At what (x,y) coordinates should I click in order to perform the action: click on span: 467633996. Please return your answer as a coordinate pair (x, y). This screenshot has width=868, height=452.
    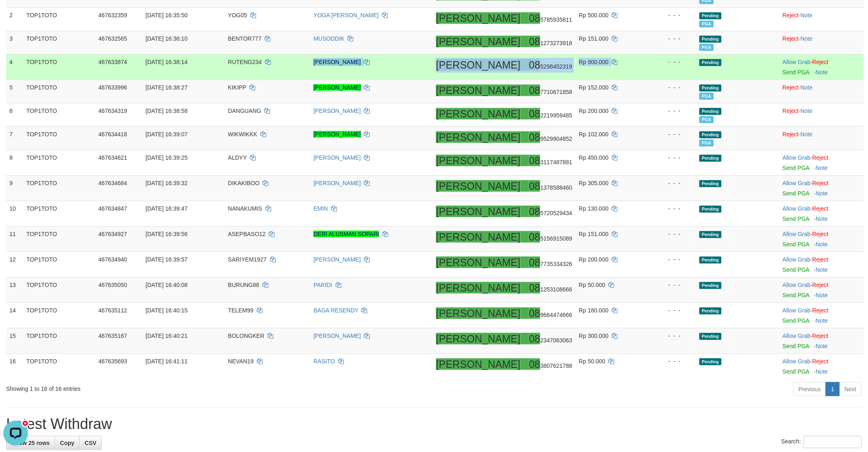
    Looking at the image, I should click on (113, 88).